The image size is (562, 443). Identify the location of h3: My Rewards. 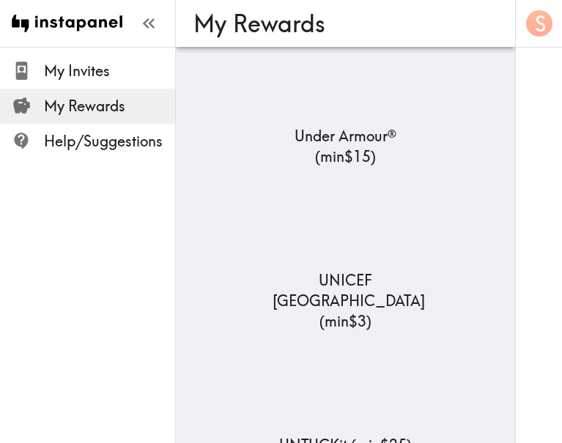
(339, 23).